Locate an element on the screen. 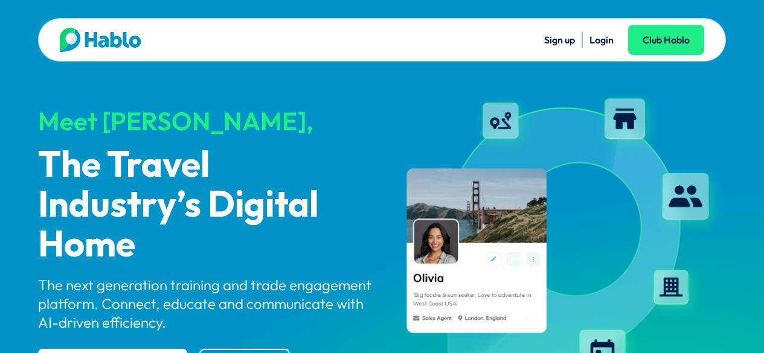 This screenshot has width=764, height=353. a: Sign up is located at coordinates (559, 40).